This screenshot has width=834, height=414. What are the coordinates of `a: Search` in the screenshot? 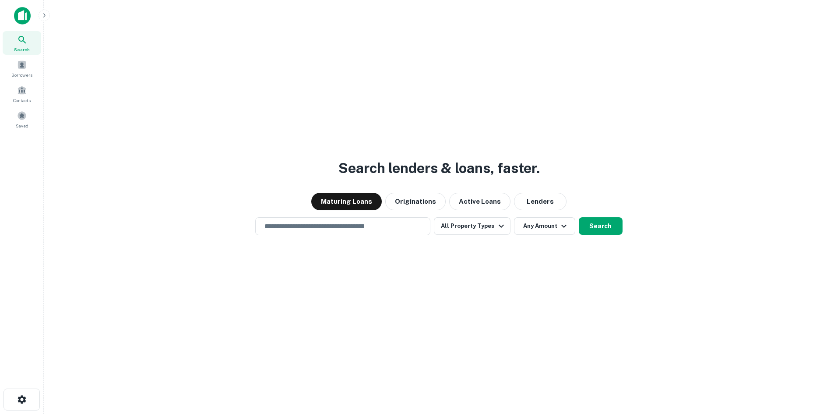 It's located at (22, 43).